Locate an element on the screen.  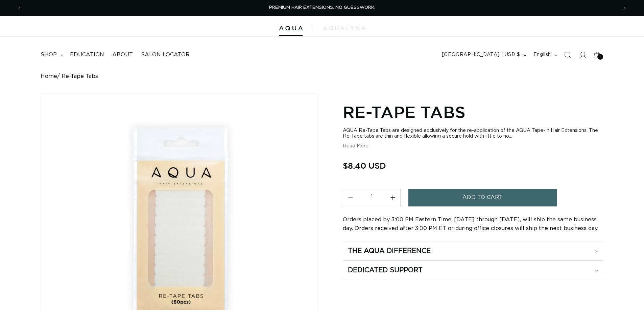
span: Salon Locator is located at coordinates (166, 55).